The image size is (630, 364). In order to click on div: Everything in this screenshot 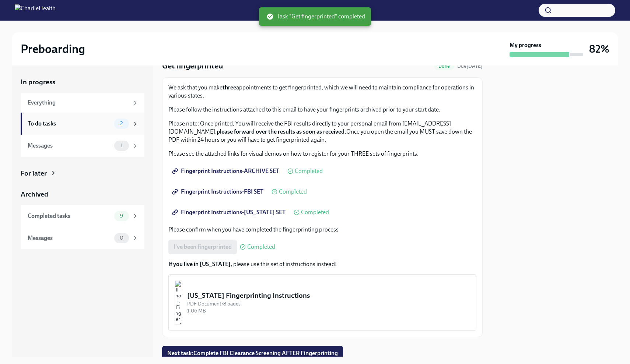, I will do `click(78, 103)`.